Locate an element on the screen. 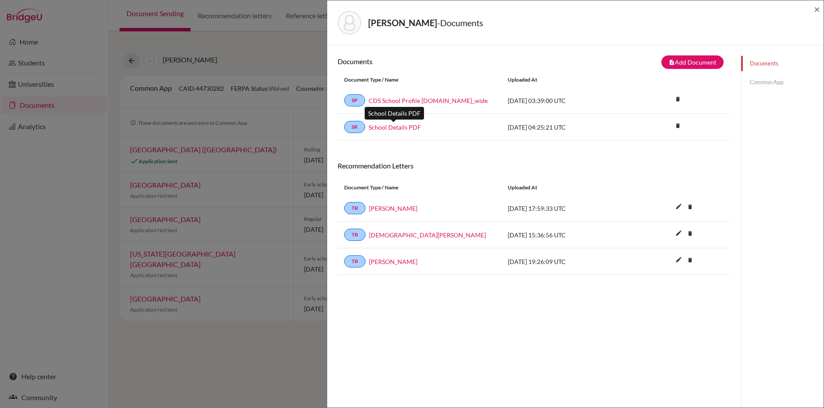 Image resolution: width=824 pixels, height=408 pixels. h6: Documents is located at coordinates (436, 61).